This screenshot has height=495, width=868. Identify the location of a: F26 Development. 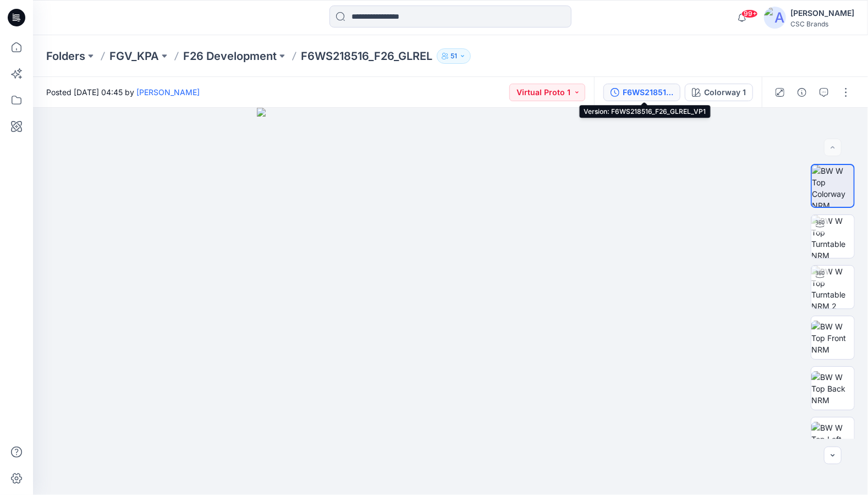
(230, 56).